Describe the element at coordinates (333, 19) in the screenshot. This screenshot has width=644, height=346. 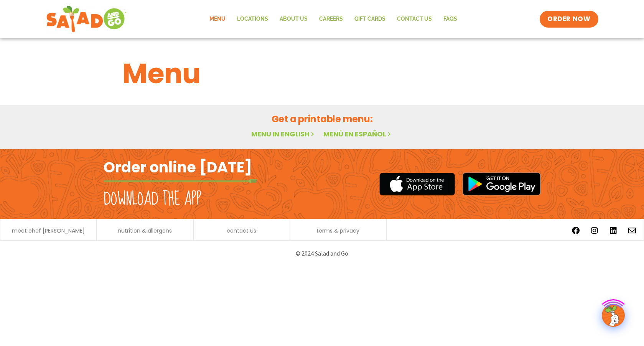
I see `nav: Menu` at that location.